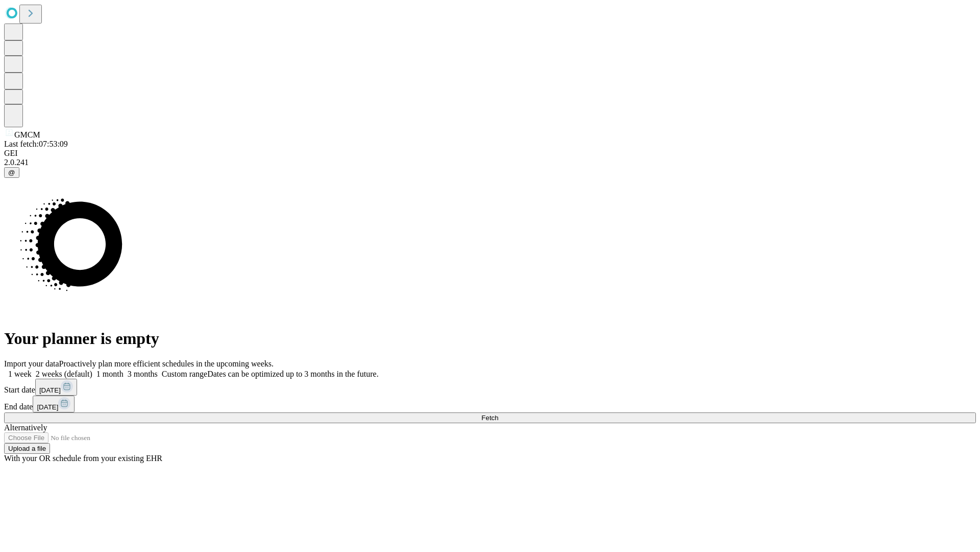  Describe the element at coordinates (20, 373) in the screenshot. I see `span: 1 week` at that location.